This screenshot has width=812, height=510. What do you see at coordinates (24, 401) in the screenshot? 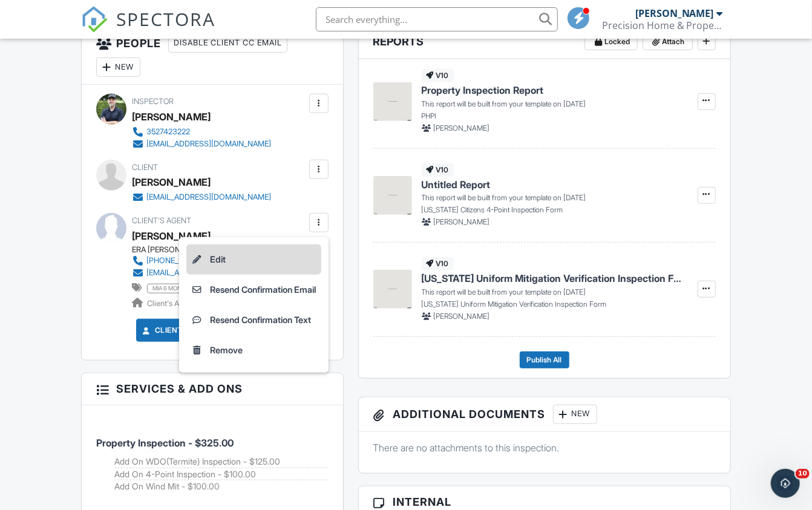
I see `button: Upload attachment` at bounding box center [24, 401].